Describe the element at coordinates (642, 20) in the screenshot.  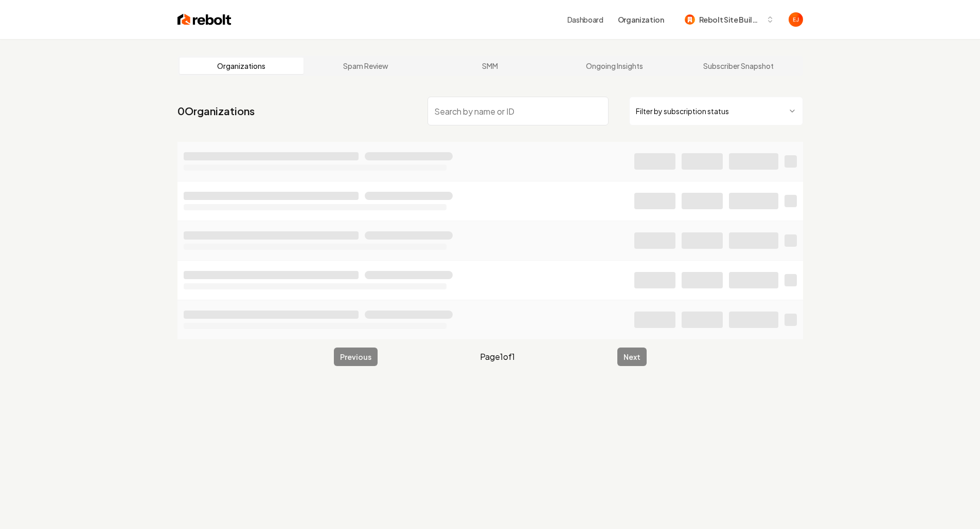
I see `button: Organization` at that location.